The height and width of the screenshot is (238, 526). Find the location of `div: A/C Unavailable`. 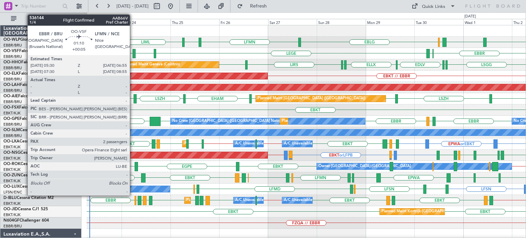

div: A/C Unavailable is located at coordinates (298, 144).